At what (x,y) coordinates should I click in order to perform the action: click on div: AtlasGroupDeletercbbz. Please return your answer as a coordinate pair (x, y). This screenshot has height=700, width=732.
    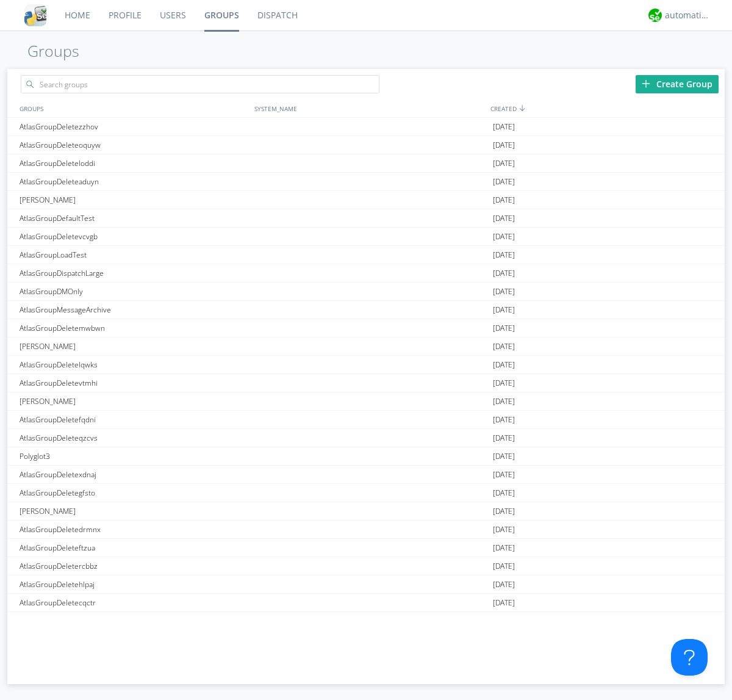
    Looking at the image, I should click on (134, 566).